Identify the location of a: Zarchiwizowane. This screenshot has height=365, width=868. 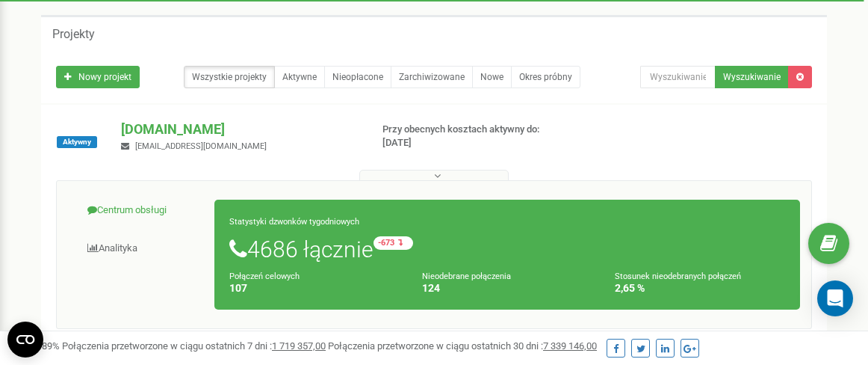
(432, 77).